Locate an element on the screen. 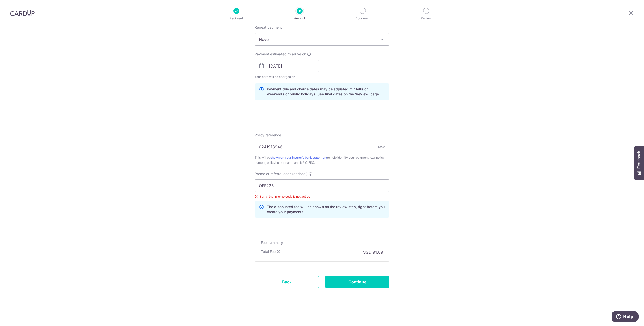  p: Recipient is located at coordinates (236, 18).